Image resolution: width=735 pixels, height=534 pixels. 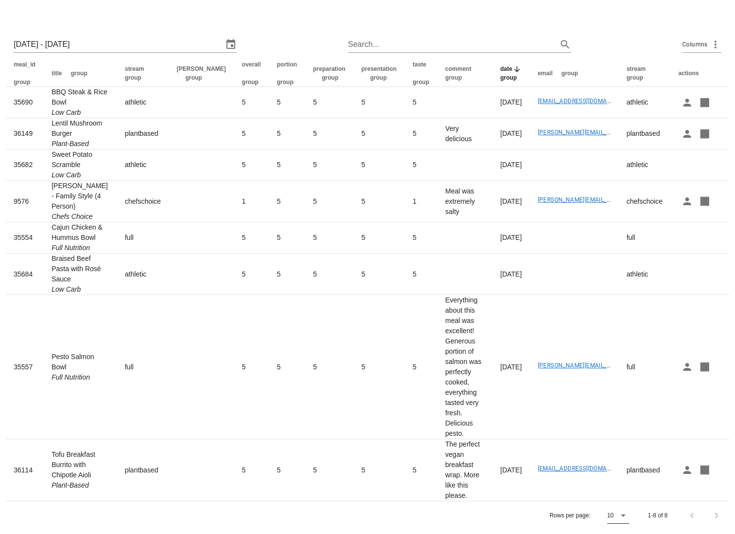 What do you see at coordinates (511, 73) in the screenshot?
I see `th: date: Sorted descending. Activate to remove sorting.` at bounding box center [511, 73].